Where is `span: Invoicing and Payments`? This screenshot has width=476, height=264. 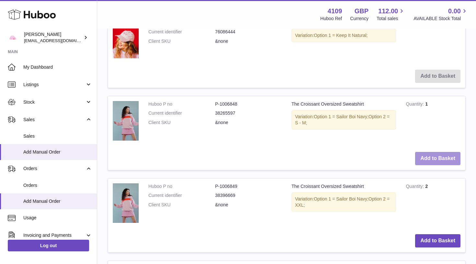 span: Invoicing and Payments is located at coordinates (54, 235).